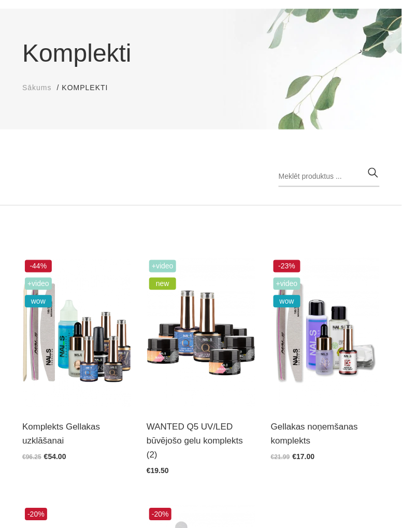  I want to click on img: Gellakas noņemšanas komplekts ietver▪️ Līdzeklis Gellaku un citu Soak Off produktu noņemšanai (10..., so click(325, 332).